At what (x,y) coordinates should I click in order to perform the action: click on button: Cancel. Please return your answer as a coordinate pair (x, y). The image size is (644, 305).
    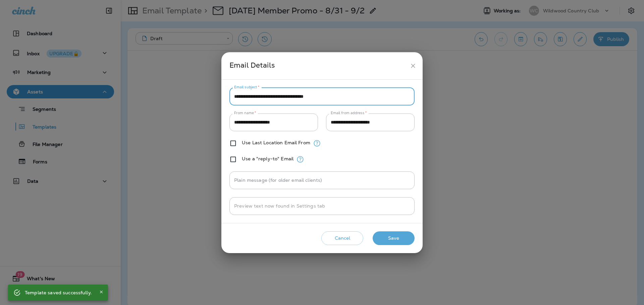
    Looking at the image, I should click on (342, 238).